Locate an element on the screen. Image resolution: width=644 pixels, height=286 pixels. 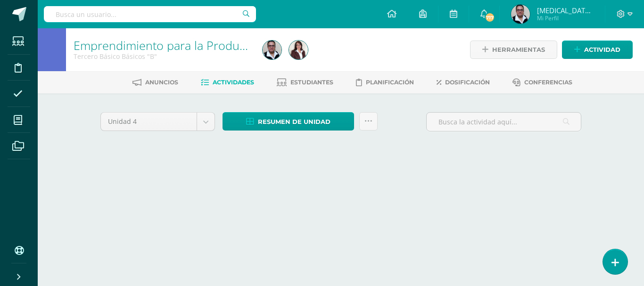
a: Conferencias is located at coordinates (542, 83).